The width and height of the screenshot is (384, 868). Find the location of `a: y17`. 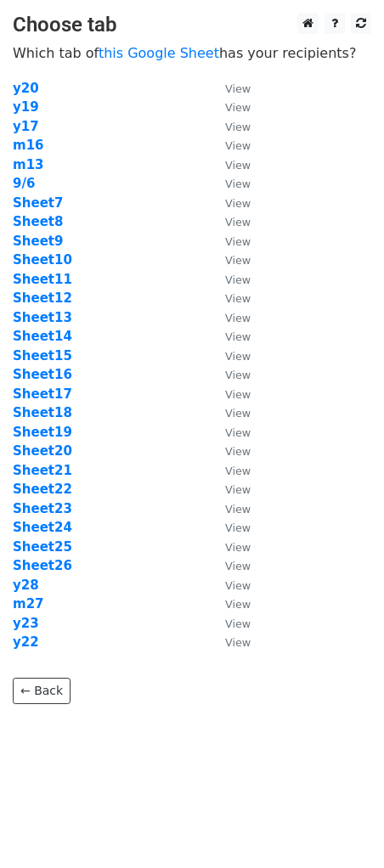

a: y17 is located at coordinates (26, 127).